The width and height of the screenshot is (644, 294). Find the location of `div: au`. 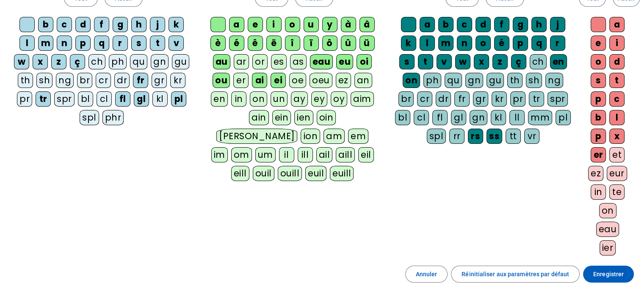

div: au is located at coordinates (222, 62).